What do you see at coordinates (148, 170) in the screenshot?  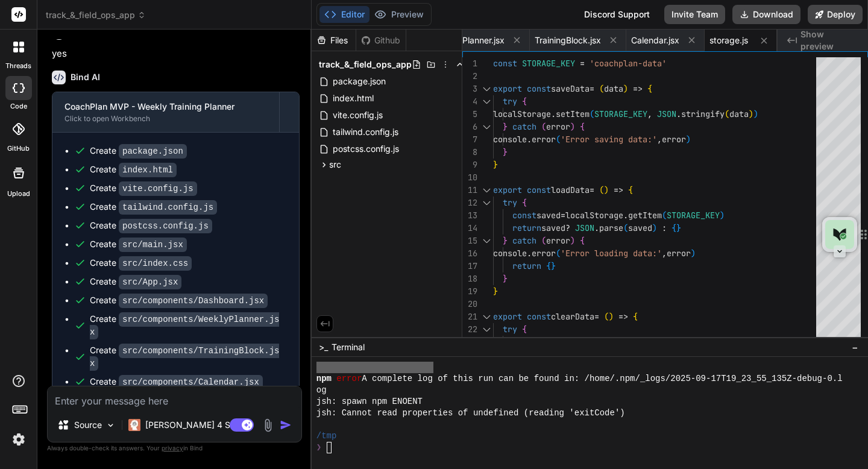 I see `code: index.html` at bounding box center [148, 170].